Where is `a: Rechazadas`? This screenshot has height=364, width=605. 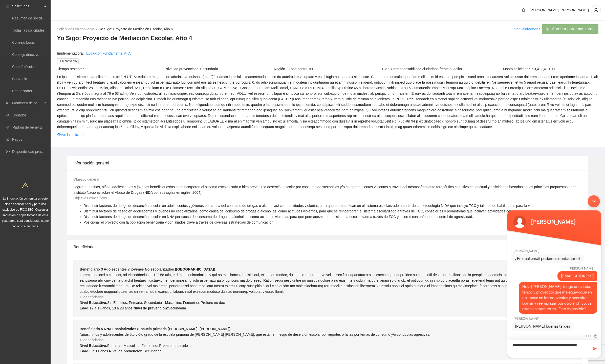 a: Rechazadas is located at coordinates (22, 91).